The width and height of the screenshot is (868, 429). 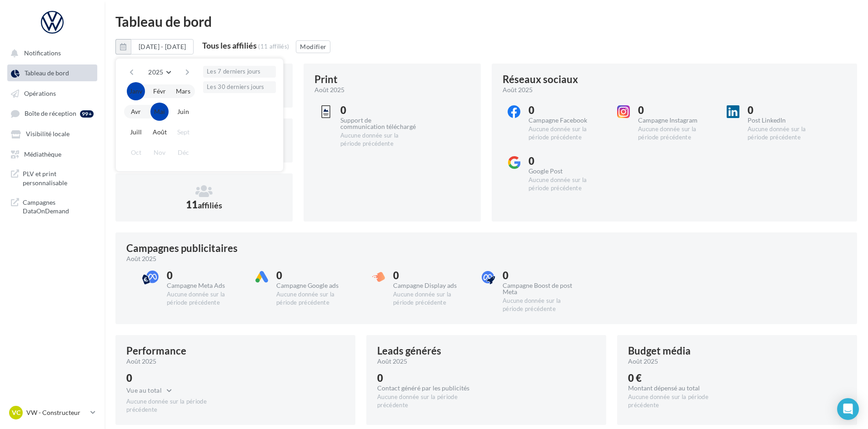 I want to click on a: Opérations, so click(x=52, y=93).